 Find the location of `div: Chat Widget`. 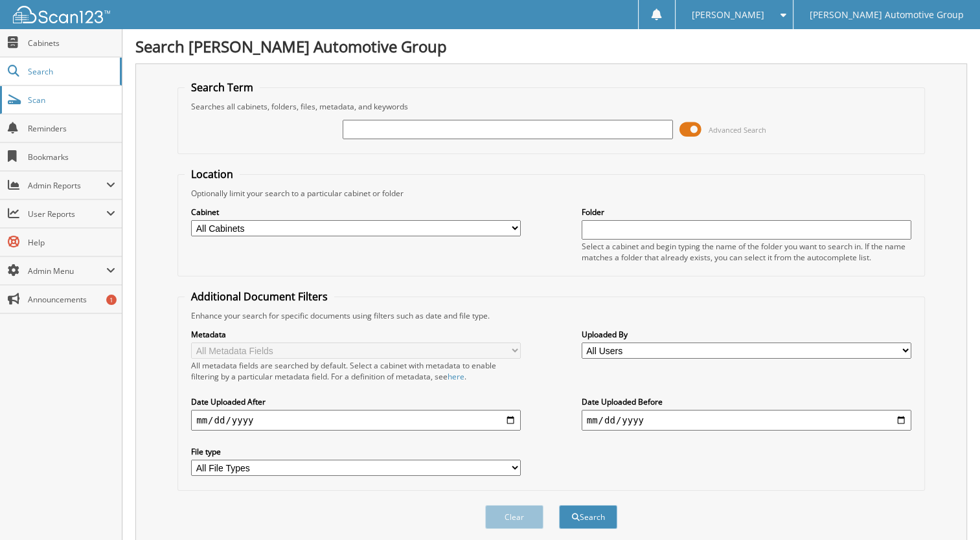

div: Chat Widget is located at coordinates (947, 509).